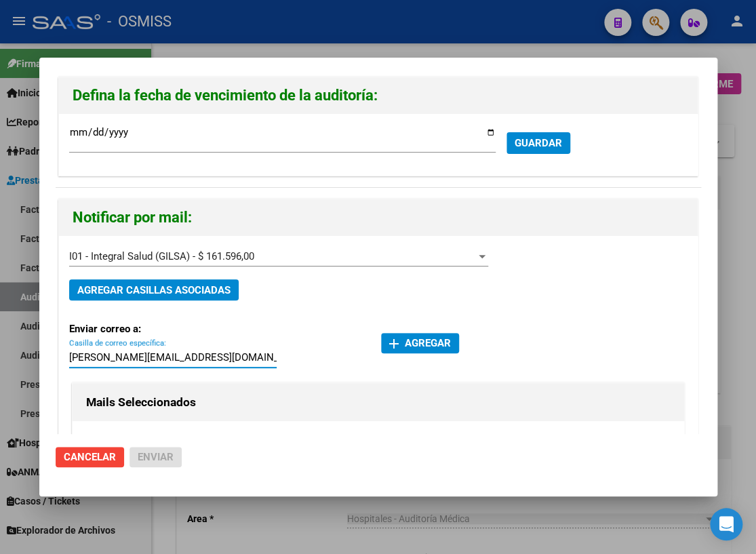  What do you see at coordinates (378, 402) in the screenshot?
I see `h3: Mails Seleccionados` at bounding box center [378, 402].